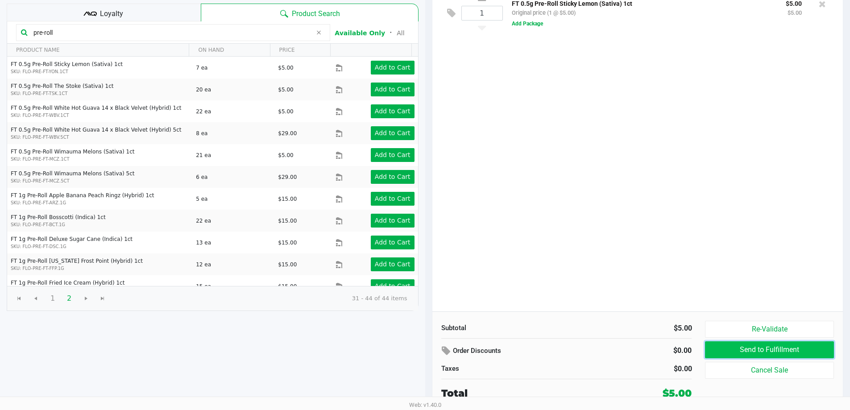 This screenshot has width=850, height=410. I want to click on p: SKU: FLO-PRE-FT-YON.1CT, so click(99, 71).